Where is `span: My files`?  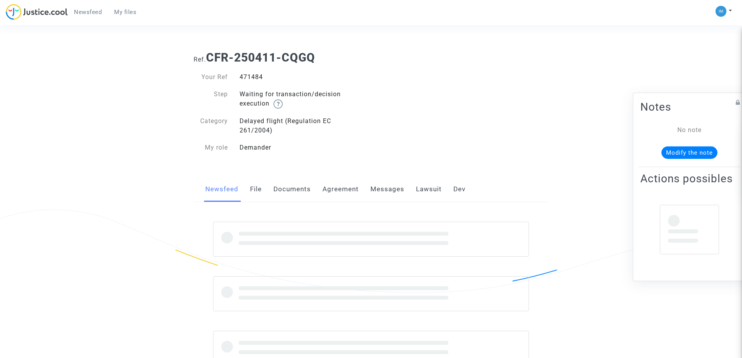 span: My files is located at coordinates (125, 12).